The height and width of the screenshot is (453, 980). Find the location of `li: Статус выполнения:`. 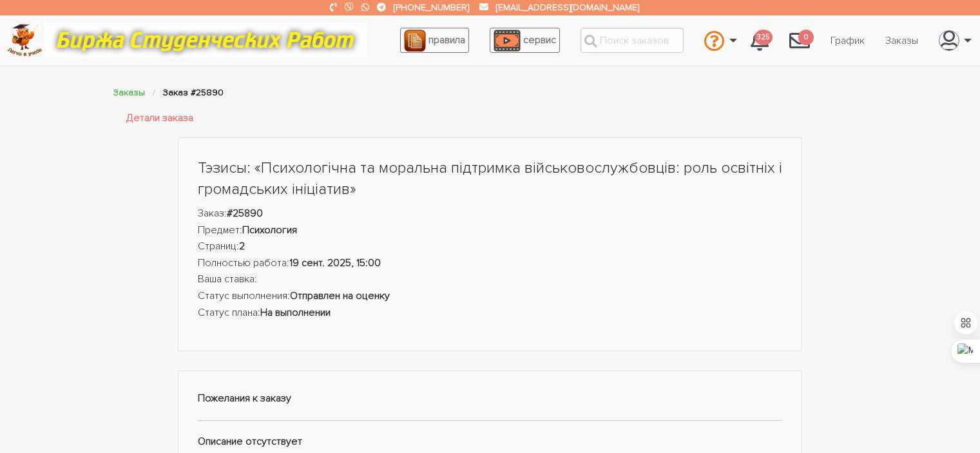

li: Статус выполнения: is located at coordinates (490, 296).